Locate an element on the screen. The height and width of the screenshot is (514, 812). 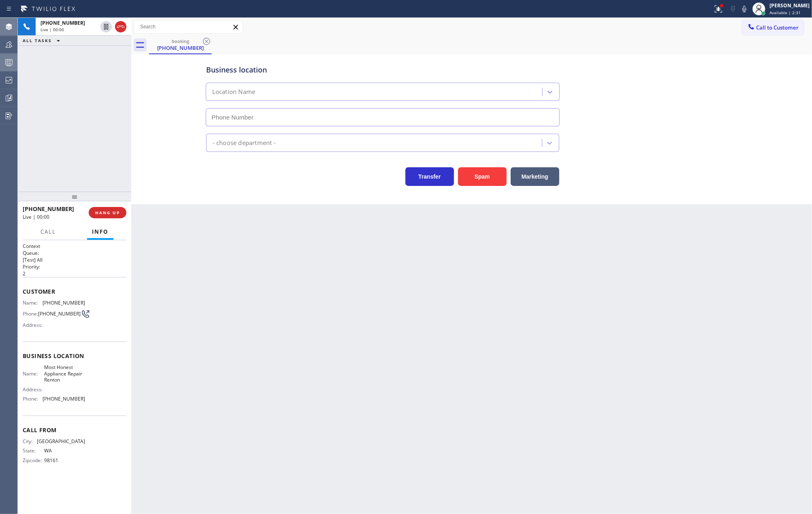
div: - choose department - is located at coordinates (245, 143).